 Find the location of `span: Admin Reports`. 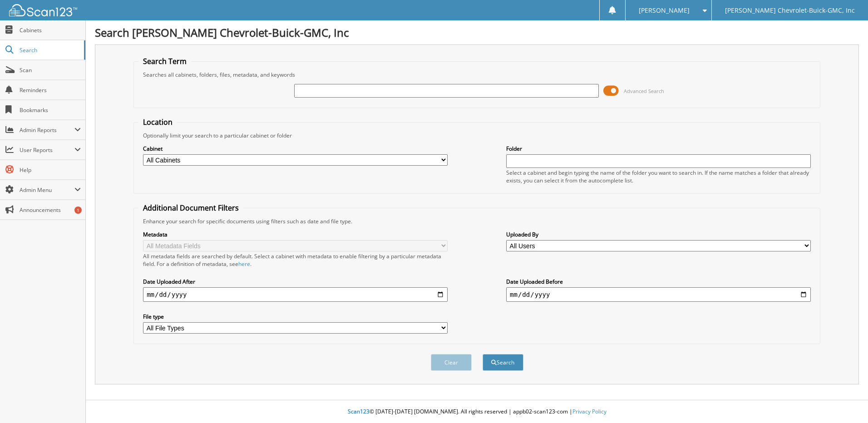

span: Admin Reports is located at coordinates (47, 130).